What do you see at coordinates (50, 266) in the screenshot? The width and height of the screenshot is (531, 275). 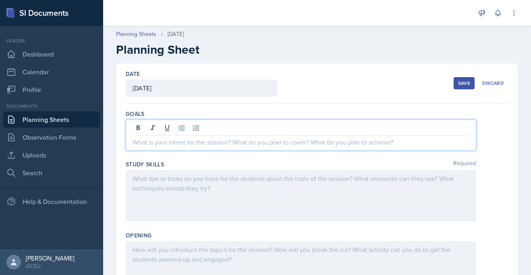 I see `div: GCSU` at bounding box center [50, 266].